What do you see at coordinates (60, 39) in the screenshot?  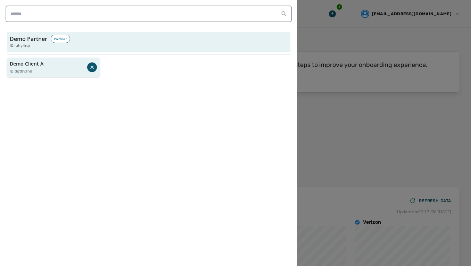 I see `div: Partner` at bounding box center [60, 39].